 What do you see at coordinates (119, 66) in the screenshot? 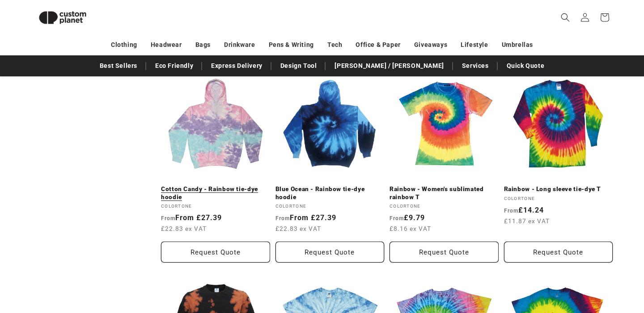
I see `a: Best Sellers` at bounding box center [119, 66].